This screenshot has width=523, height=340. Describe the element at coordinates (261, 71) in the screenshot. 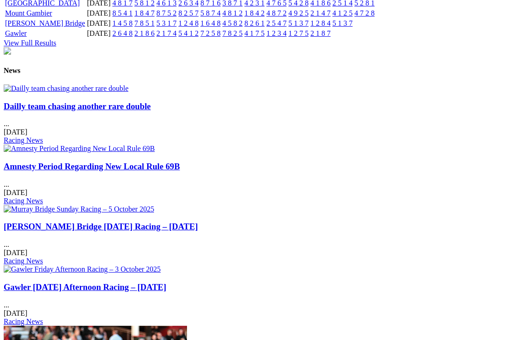

I see `h4: News` at that location.